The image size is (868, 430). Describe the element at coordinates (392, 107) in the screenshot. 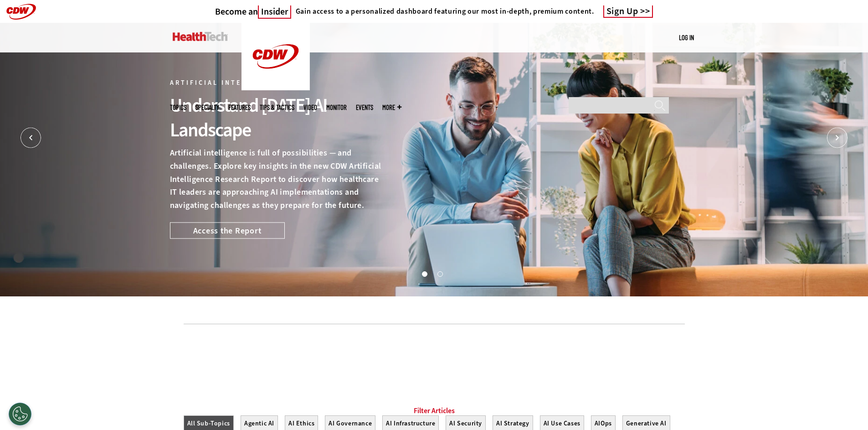

I see `span: More` at that location.